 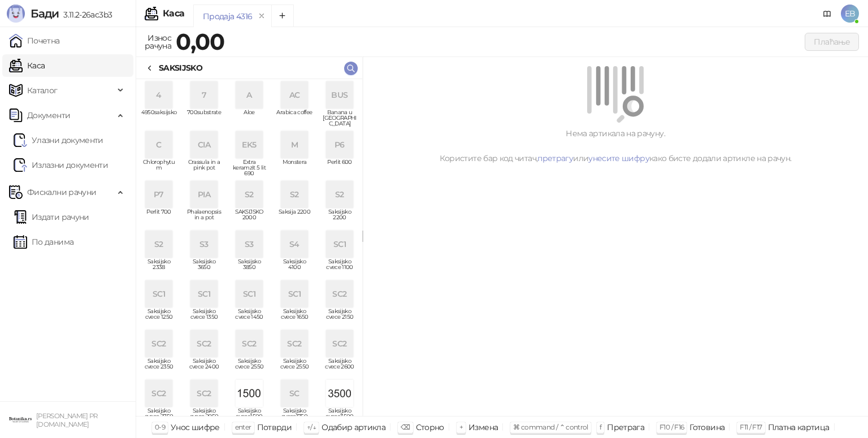 What do you see at coordinates (204, 118) in the screenshot?
I see `span: 700substrate` at bounding box center [204, 118].